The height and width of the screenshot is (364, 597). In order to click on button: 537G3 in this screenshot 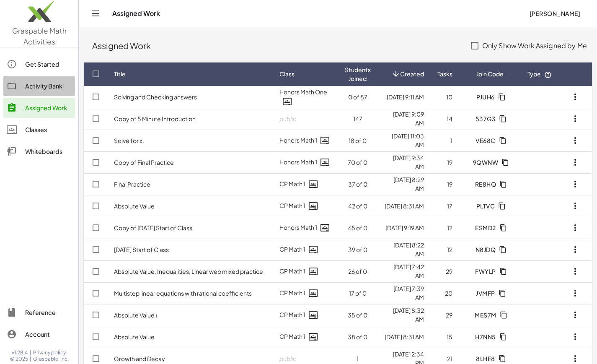, I will do `click(490, 118)`.